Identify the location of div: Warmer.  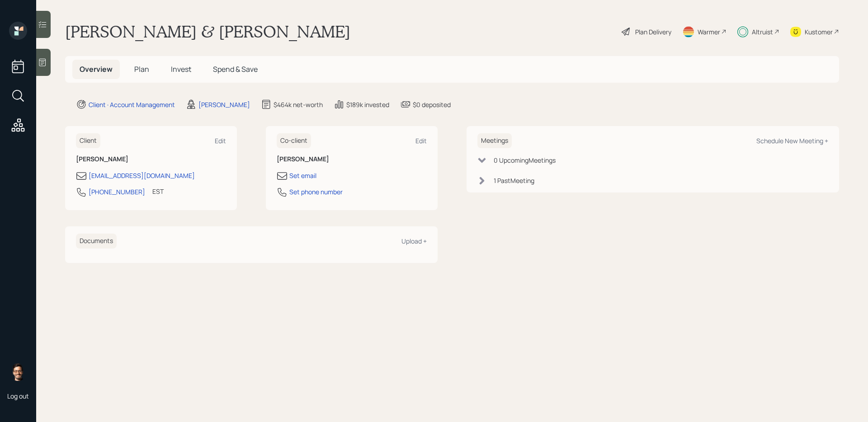
(709, 32).